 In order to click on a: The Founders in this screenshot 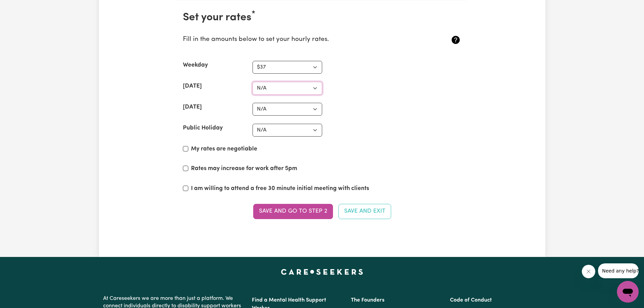, I will do `click(368, 300)`.